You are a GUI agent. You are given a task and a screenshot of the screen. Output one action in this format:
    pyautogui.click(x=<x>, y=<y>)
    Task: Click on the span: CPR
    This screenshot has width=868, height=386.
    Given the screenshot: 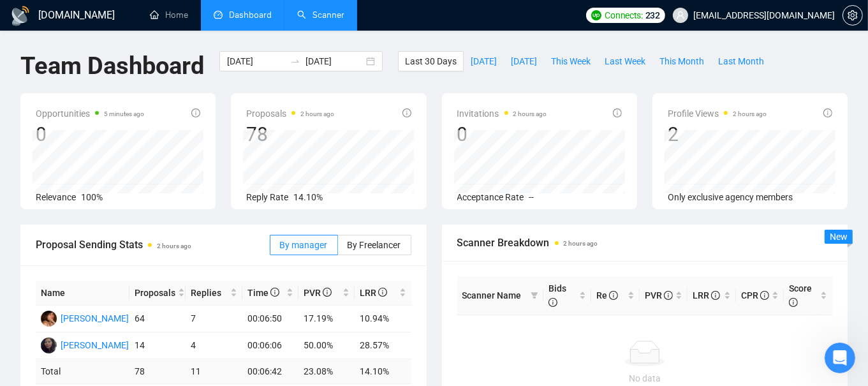 What is the action you would take?
    pyautogui.click(x=755, y=296)
    